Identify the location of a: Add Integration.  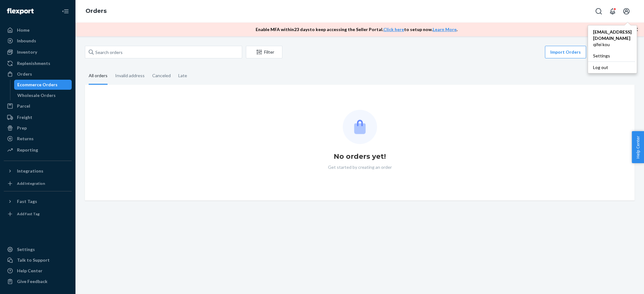
(38, 183).